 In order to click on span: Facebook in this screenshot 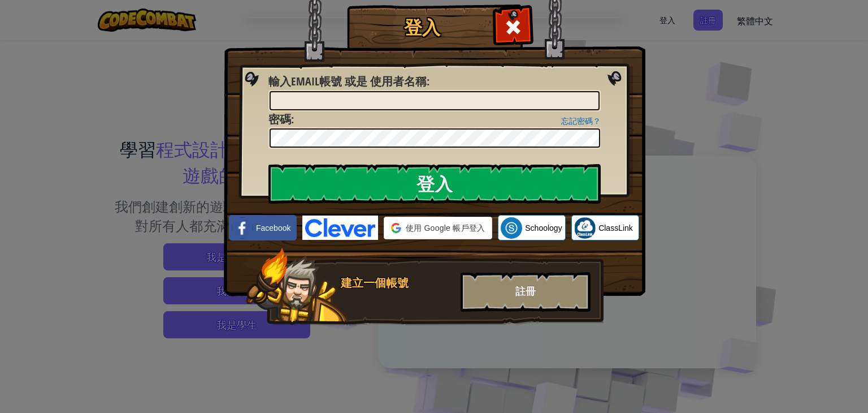, I will do `click(273, 228)`.